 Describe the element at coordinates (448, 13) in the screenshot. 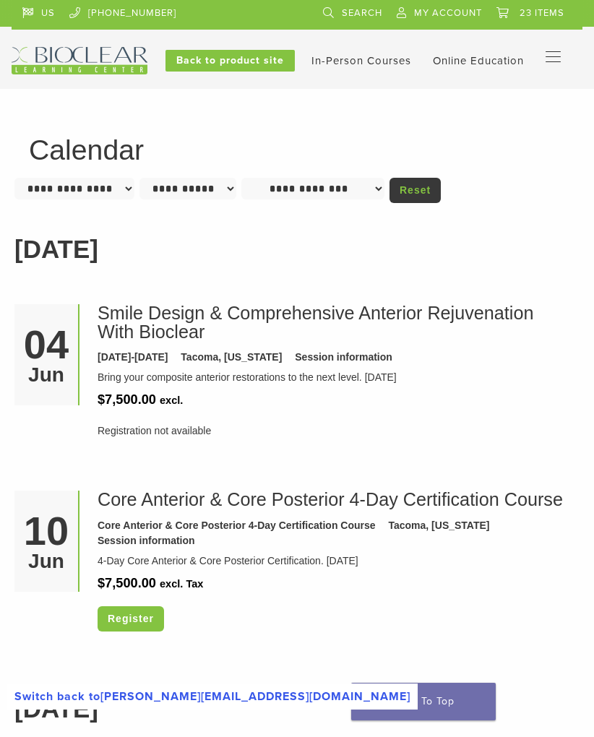

I see `span: My Account` at that location.